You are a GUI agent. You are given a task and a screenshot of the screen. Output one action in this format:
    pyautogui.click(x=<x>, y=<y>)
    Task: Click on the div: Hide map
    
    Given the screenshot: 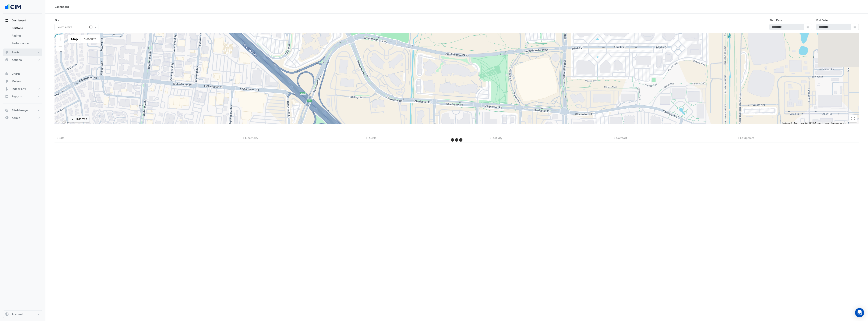 What is the action you would take?
    pyautogui.click(x=82, y=119)
    